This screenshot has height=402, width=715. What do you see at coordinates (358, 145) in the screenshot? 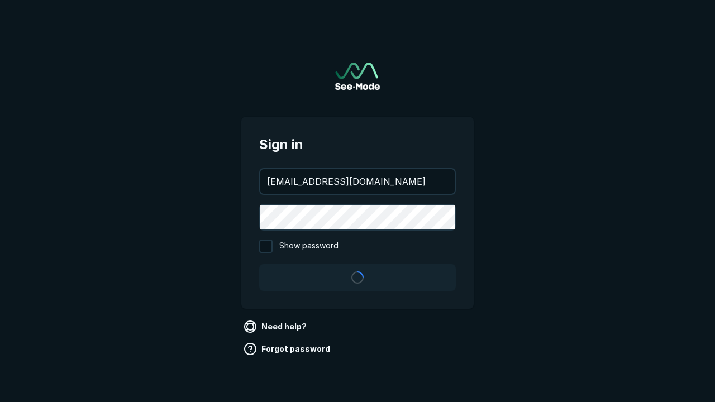
I see `span: Sign in` at bounding box center [358, 145].